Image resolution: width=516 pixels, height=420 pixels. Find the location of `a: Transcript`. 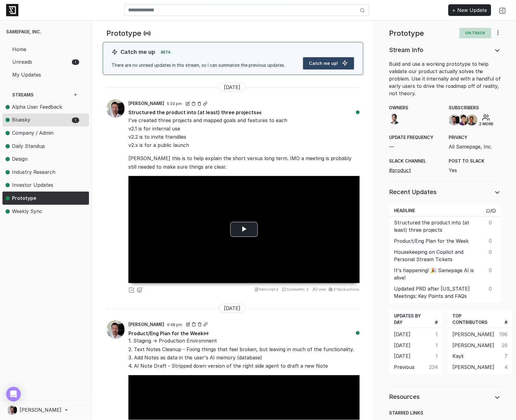

a: Transcript is located at coordinates (268, 289).